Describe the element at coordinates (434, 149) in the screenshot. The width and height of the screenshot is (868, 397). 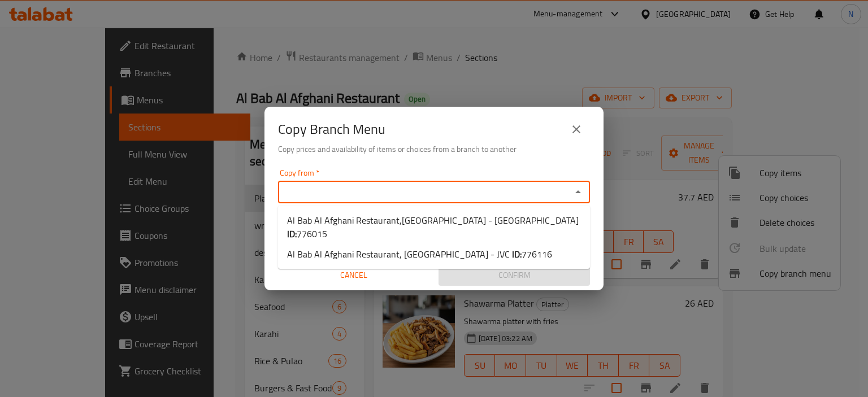
I see `h6: Copy prices and availability of items or choices from a branch to another` at that location.